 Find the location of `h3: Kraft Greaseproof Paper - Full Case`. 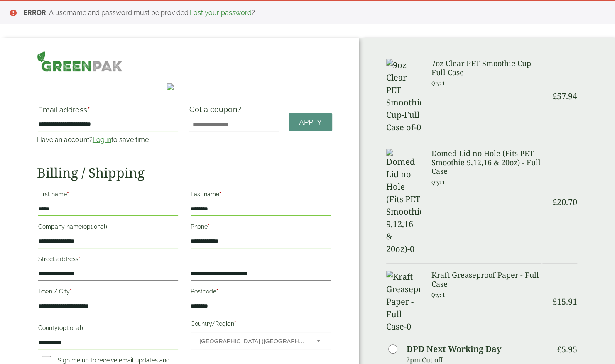

h3: Kraft Greaseproof Paper - Full Case is located at coordinates (487, 280).